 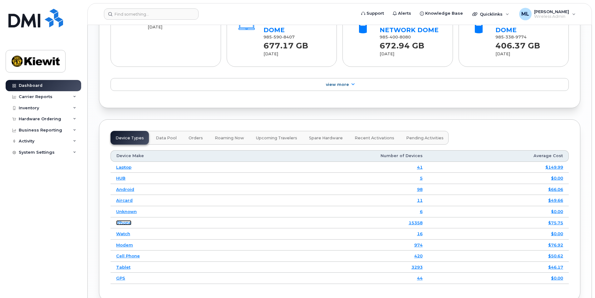 What do you see at coordinates (491, 14) in the screenshot?
I see `div: Quicklinks` at bounding box center [491, 14].